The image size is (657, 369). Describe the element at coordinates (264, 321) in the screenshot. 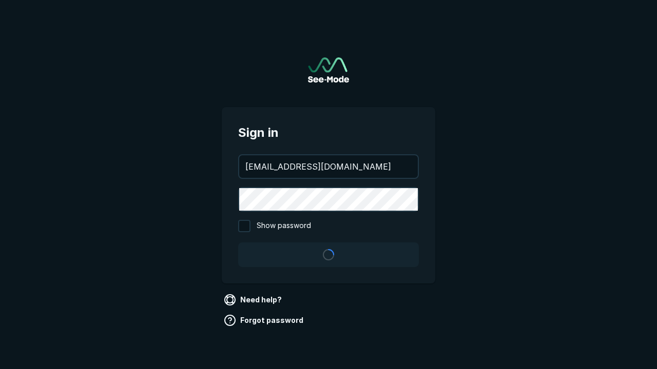

I see `a: Forgot password` at that location.